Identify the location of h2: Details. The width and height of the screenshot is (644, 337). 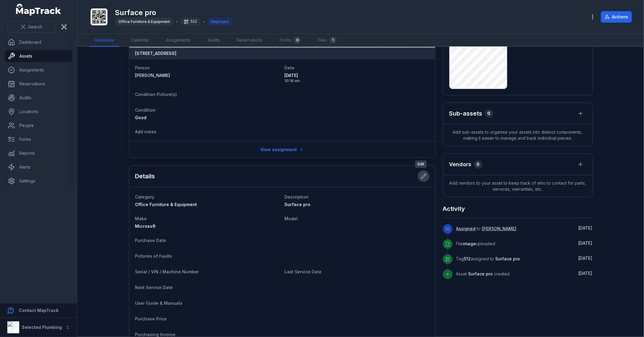
(145, 176).